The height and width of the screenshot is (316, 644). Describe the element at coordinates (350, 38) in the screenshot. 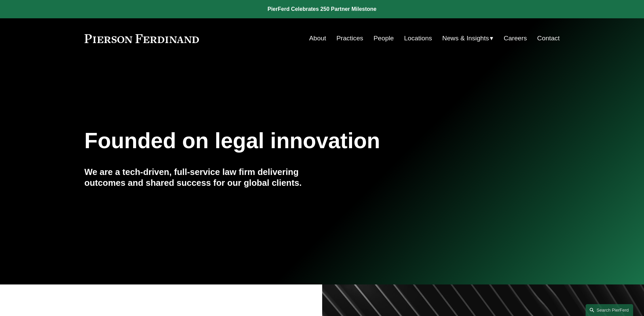

I see `a: Practices` at that location.